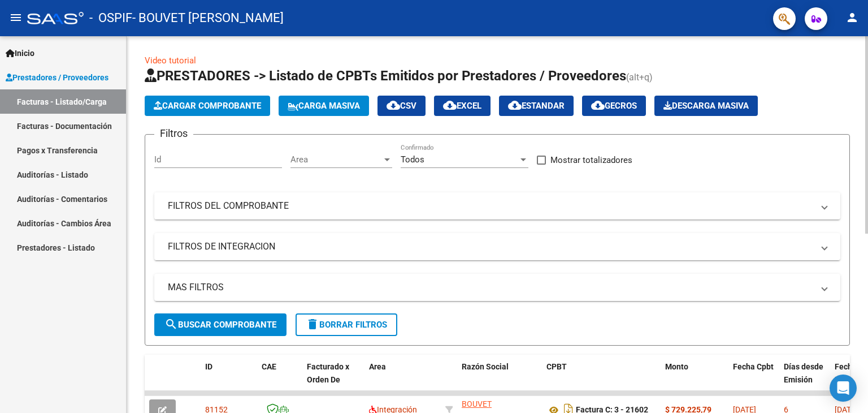 This screenshot has width=868, height=413. What do you see at coordinates (536, 106) in the screenshot?
I see `span: Estandar` at bounding box center [536, 106].